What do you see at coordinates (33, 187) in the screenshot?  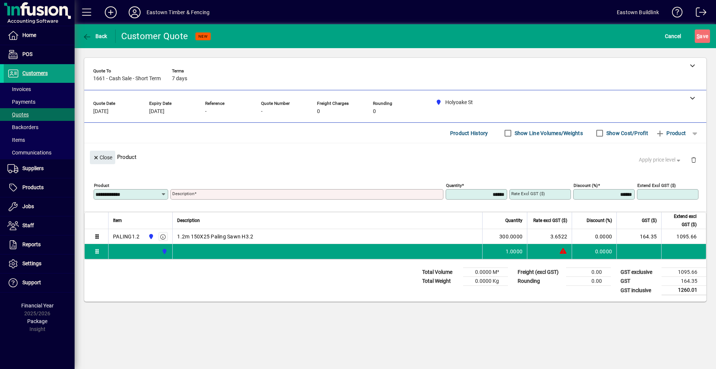 I see `span: Products` at bounding box center [33, 187].